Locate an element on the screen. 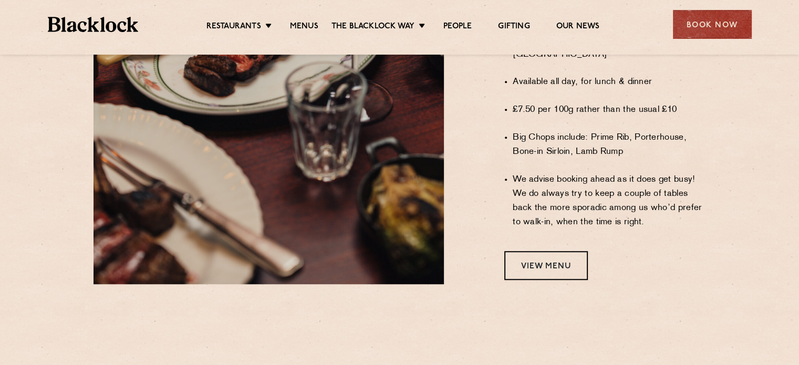  a: The Blacklock Way is located at coordinates (373, 27).